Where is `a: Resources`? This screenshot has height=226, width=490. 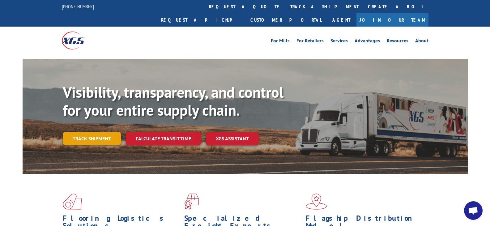 a: Resources is located at coordinates (398, 42).